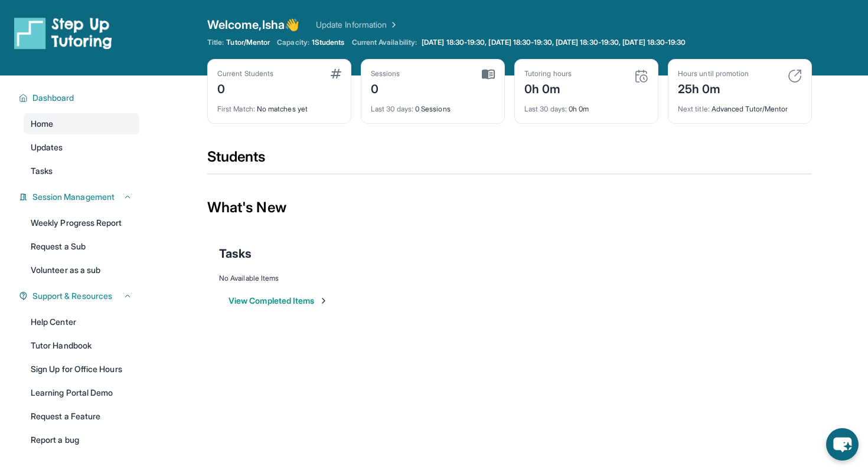 Image resolution: width=868 pixels, height=470 pixels. I want to click on a: Tutor Handbook, so click(82, 346).